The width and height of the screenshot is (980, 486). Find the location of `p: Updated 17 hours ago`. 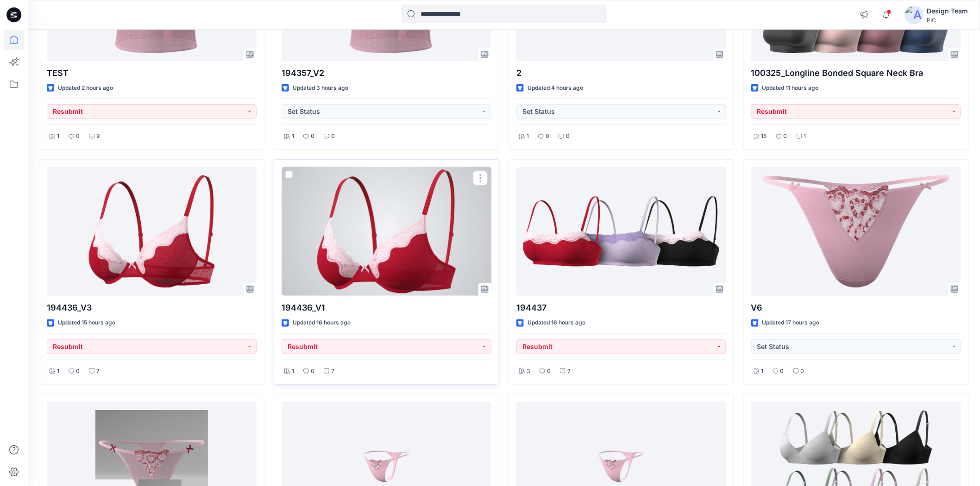

p: Updated 17 hours ago is located at coordinates (791, 323).